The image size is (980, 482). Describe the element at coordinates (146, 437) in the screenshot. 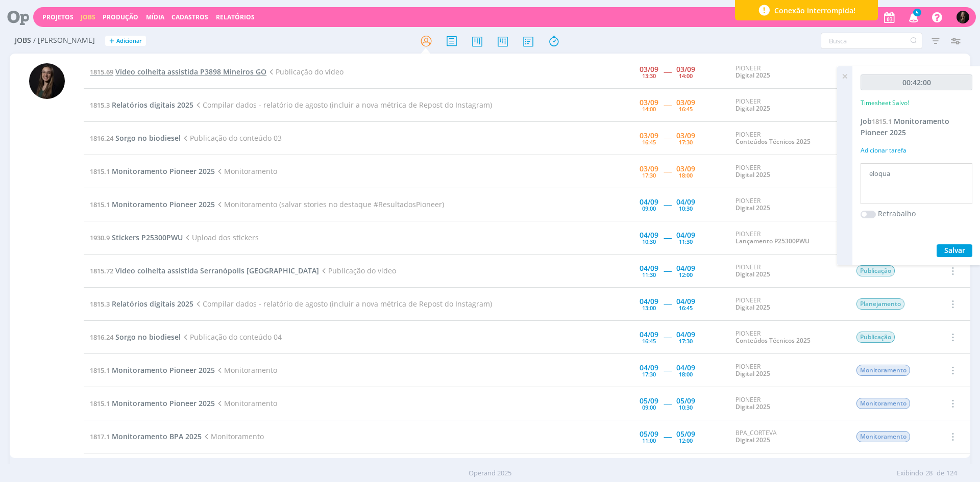

I see `a: 1817.1Monitoramento BPA 2025` at that location.